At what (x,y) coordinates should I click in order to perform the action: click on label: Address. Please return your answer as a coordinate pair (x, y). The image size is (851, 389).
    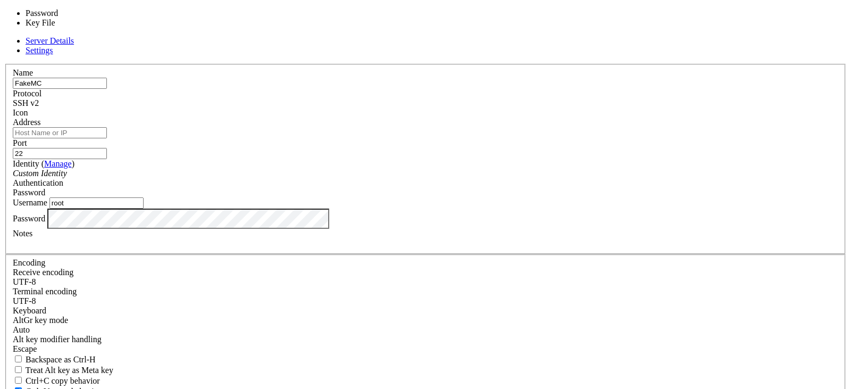
    Looking at the image, I should click on (27, 122).